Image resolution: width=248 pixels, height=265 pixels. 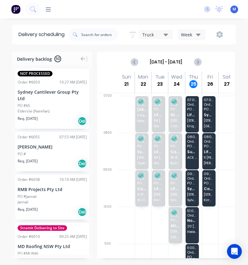 What do you see at coordinates (142, 183) in the screenshot?
I see `span: PO # WK Building Maintenance` at bounding box center [142, 183].